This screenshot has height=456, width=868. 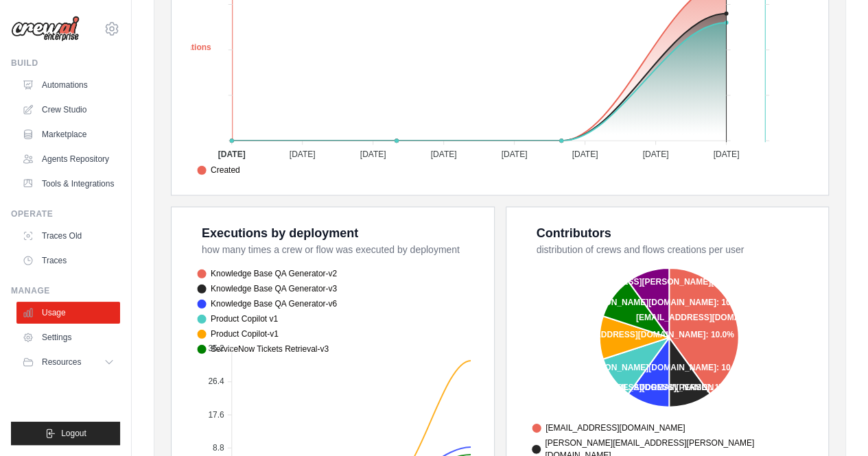 I want to click on a: Traces Old, so click(x=68, y=236).